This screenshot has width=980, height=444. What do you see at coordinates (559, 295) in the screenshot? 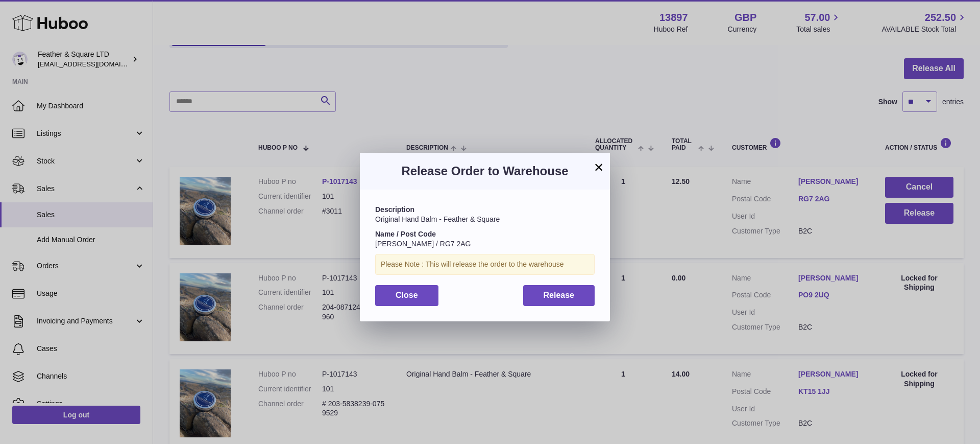
I see `button: Release` at bounding box center [559, 295].